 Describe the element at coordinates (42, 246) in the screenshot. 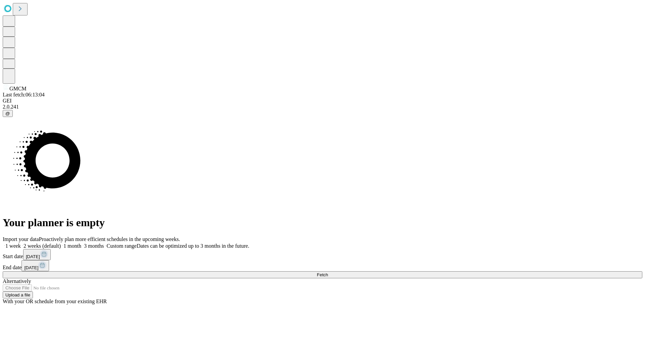

I see `span: 2 weeks (default)` at that location.